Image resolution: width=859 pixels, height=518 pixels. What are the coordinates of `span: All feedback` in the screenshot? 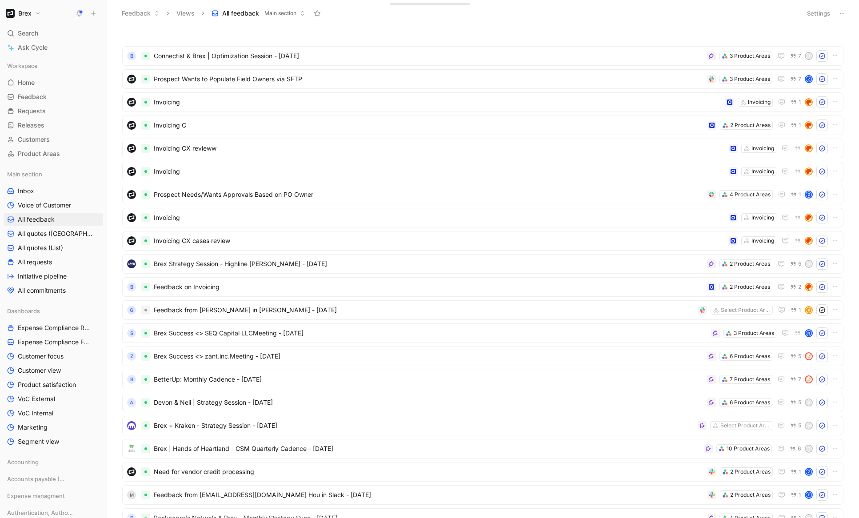 It's located at (36, 219).